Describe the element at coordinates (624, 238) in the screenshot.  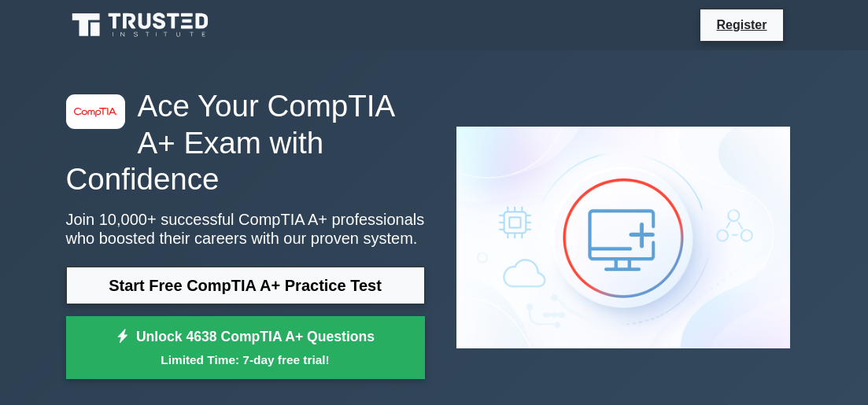
I see `img: CompTIA A+ Preview` at that location.